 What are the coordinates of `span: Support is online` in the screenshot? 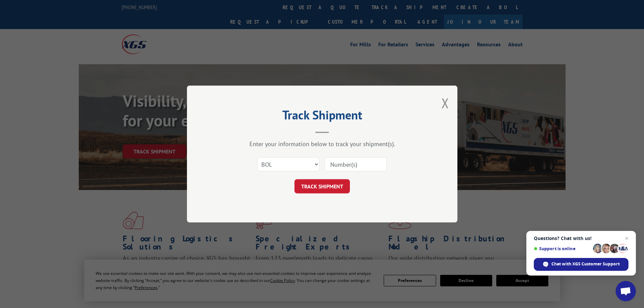 It's located at (562, 249).